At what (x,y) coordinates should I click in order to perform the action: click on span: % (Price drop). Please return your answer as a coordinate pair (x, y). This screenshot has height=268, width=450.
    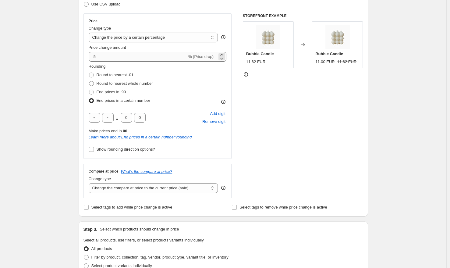
    Looking at the image, I should click on (201, 56).